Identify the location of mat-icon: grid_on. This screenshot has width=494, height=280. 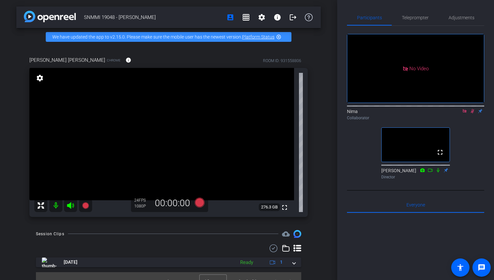
(246, 17).